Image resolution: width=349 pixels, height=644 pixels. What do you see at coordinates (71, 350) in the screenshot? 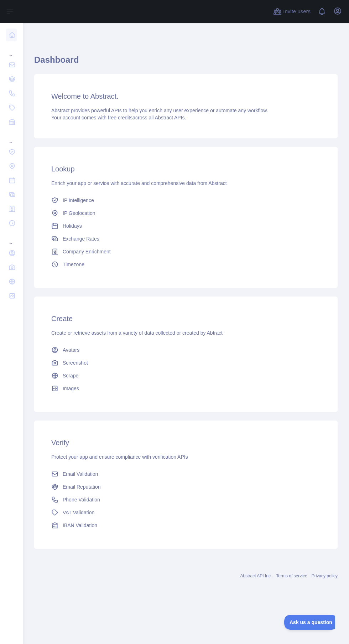
I see `span: Avatars` at bounding box center [71, 350].